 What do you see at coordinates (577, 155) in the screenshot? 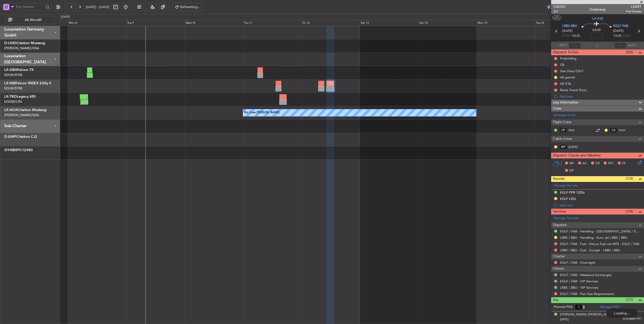
I see `span: Dispatch Checks and Weather` at bounding box center [577, 155].